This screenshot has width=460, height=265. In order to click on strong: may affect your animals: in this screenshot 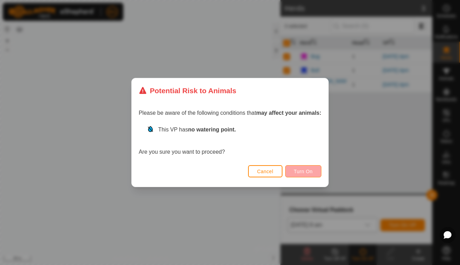, I will do `click(289, 113)`.